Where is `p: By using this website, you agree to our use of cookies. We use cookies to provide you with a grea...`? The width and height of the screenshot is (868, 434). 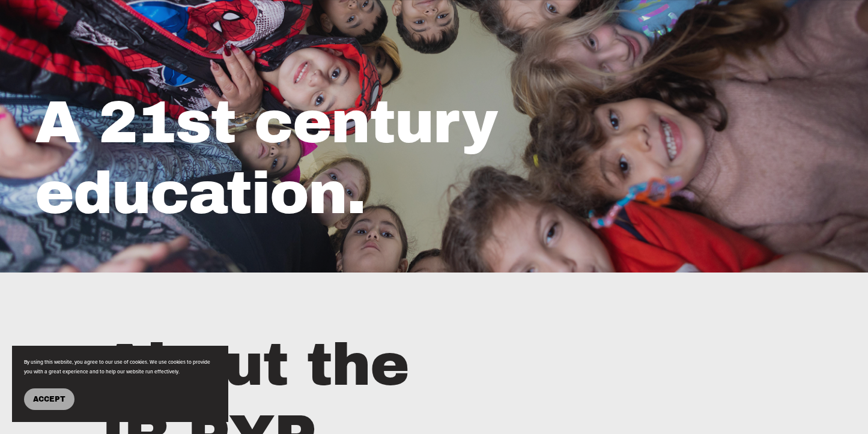
p: By using this website, you agree to our use of cookies. We use cookies to provide you with a grea... is located at coordinates (120, 367).